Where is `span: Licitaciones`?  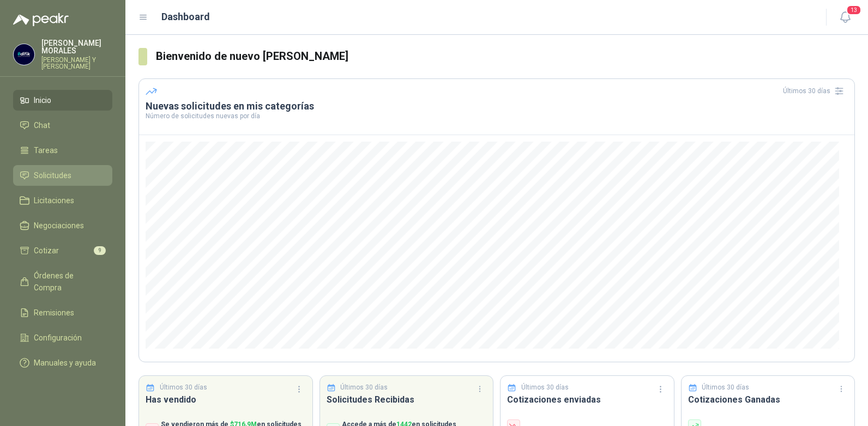
span: Licitaciones is located at coordinates (54, 200).